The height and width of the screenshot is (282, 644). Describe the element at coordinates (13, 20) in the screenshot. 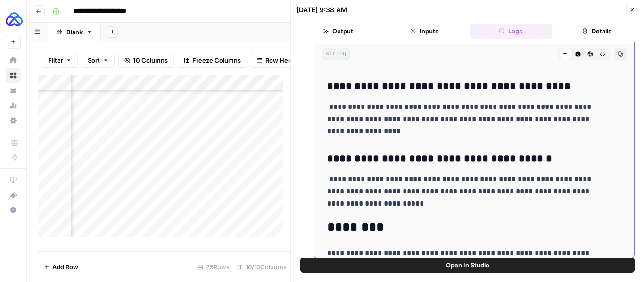

I see `button: Workspace: AUQ` at that location.